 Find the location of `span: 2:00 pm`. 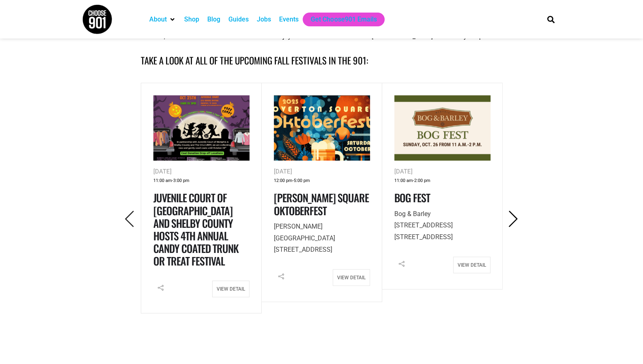

span: 2:00 pm is located at coordinates (422, 181).